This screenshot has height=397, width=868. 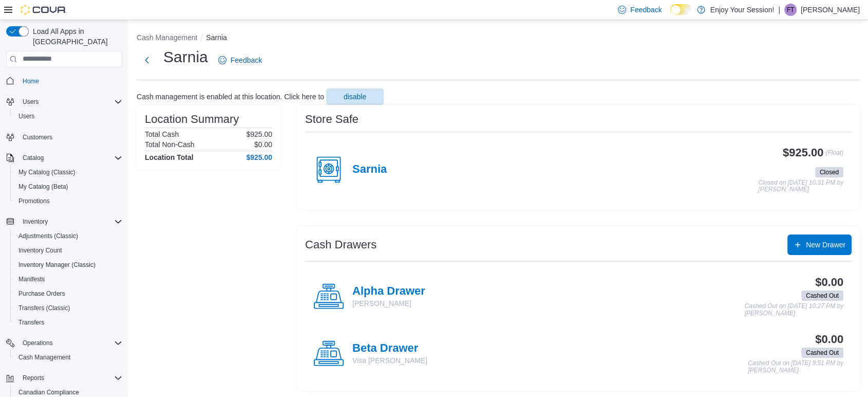 What do you see at coordinates (671, 15) in the screenshot?
I see `span: Dark Mode` at bounding box center [671, 15].